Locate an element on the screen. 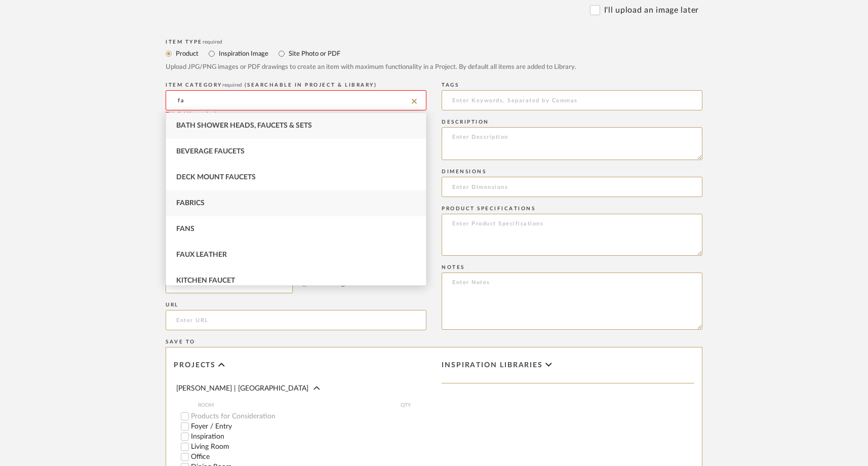 The width and height of the screenshot is (868, 466). span: Fabrics is located at coordinates (191, 203).